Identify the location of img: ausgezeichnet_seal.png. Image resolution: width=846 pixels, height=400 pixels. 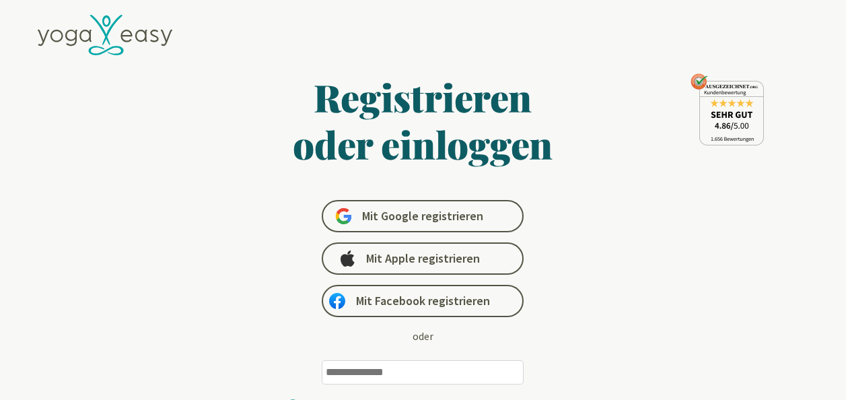
(726, 109).